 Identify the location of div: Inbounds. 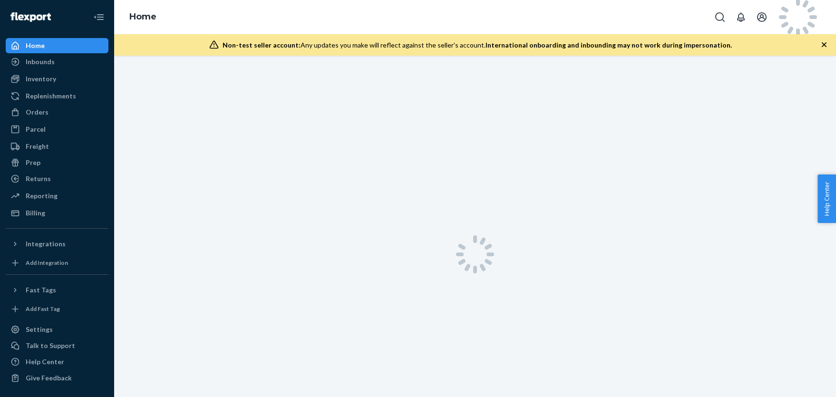
(40, 62).